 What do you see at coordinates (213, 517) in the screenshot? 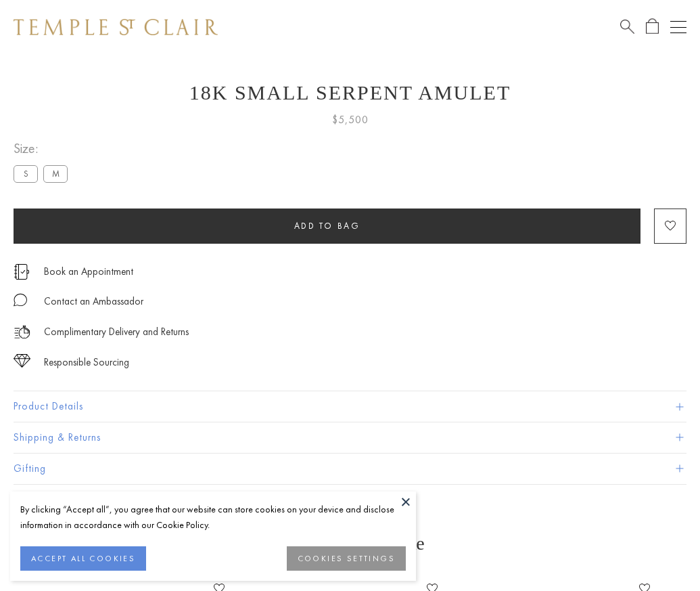
I see `div: By clicking “Accept all”, you agree that our website can store cookies on your device and disclos...` at bounding box center [213, 517].